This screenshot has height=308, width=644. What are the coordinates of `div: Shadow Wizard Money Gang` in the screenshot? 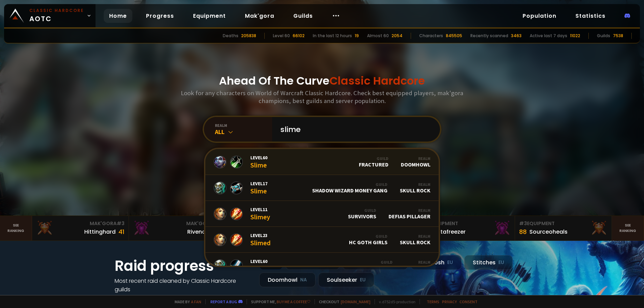 It's located at (350, 187).